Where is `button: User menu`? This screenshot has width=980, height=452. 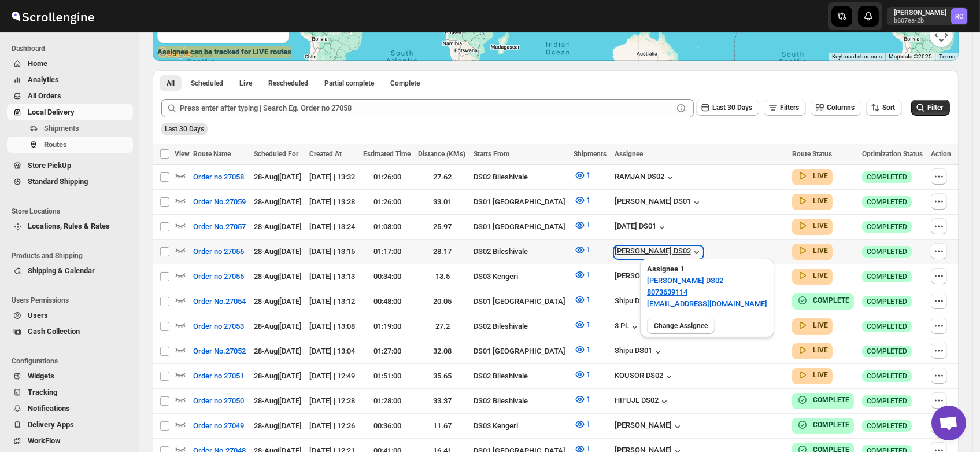
button: User menu is located at coordinates (927, 16).